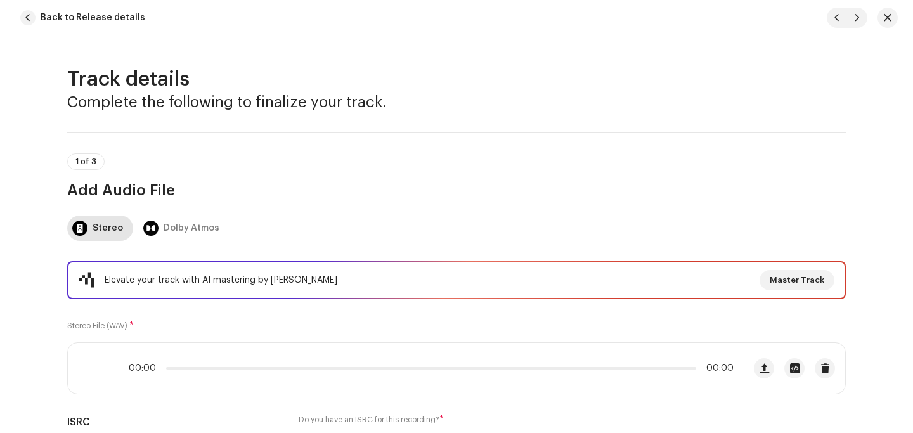 This screenshot has height=433, width=913. What do you see at coordinates (797, 280) in the screenshot?
I see `span: Master Track` at bounding box center [797, 280].